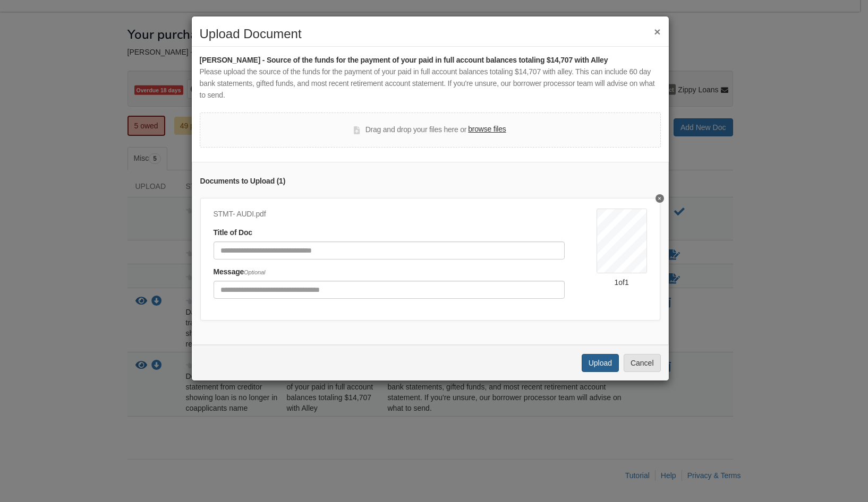  What do you see at coordinates (660, 198) in the screenshot?
I see `button: Delete undefined` at bounding box center [660, 198].